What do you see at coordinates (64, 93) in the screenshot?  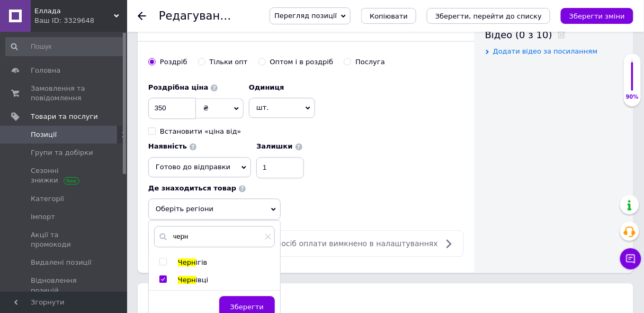 I see `span: Замовлення та повідомлення` at bounding box center [64, 93].